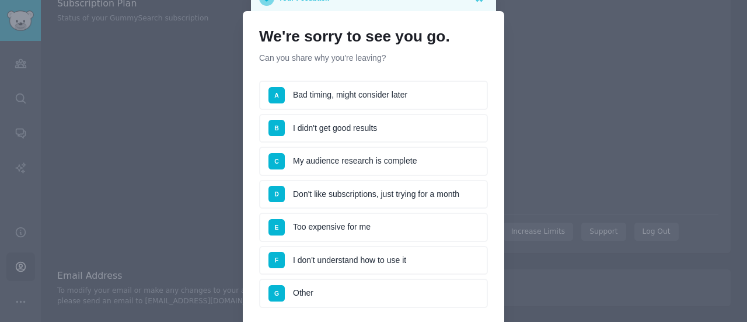 Image resolution: width=747 pixels, height=322 pixels. I want to click on h1: We're sorry to see you go., so click(374, 37).